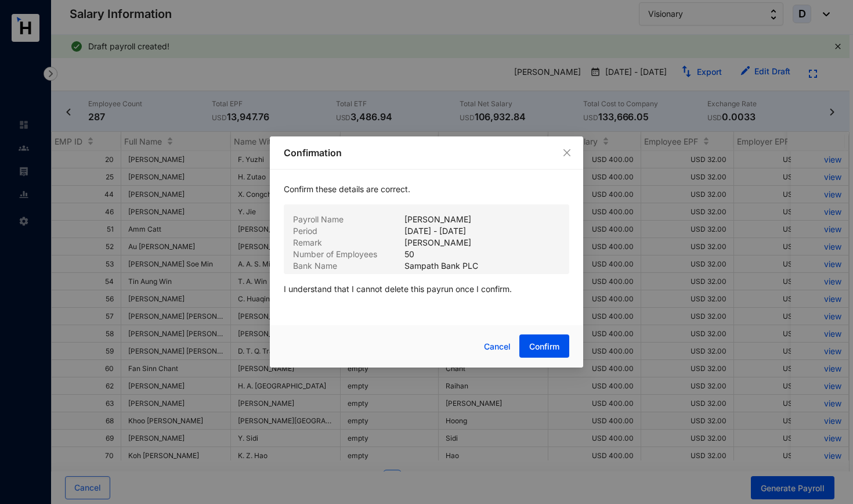 The width and height of the screenshot is (853, 504). I want to click on span: close, so click(566, 152).